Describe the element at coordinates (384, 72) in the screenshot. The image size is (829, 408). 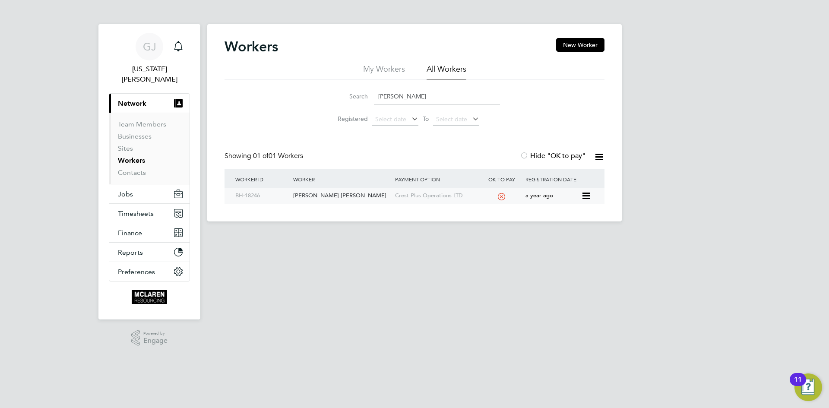
I see `li: My Workers` at that location.